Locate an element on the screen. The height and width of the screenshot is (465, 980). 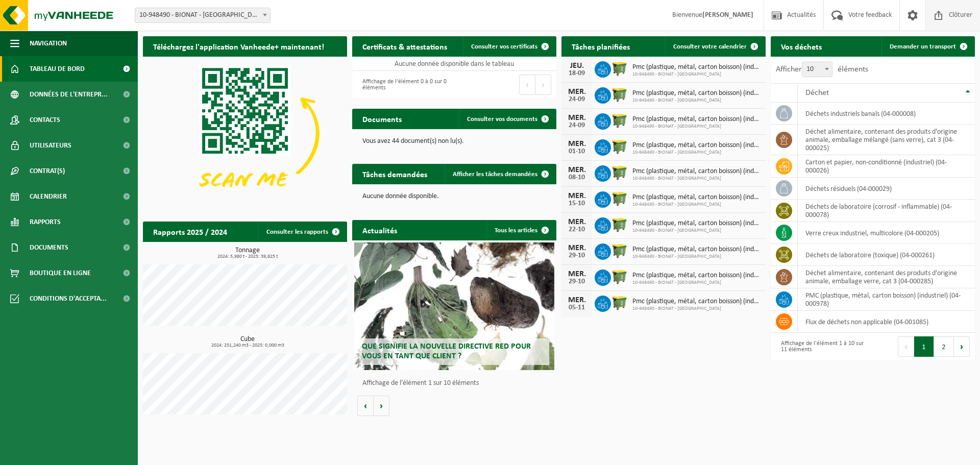
td: PMC (plastique, métal, carton boisson) (industriel) (04-000978) is located at coordinates (886, 299).